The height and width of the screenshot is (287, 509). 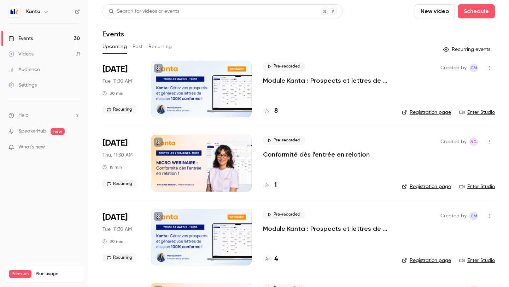 I want to click on a: 1, so click(x=269, y=185).